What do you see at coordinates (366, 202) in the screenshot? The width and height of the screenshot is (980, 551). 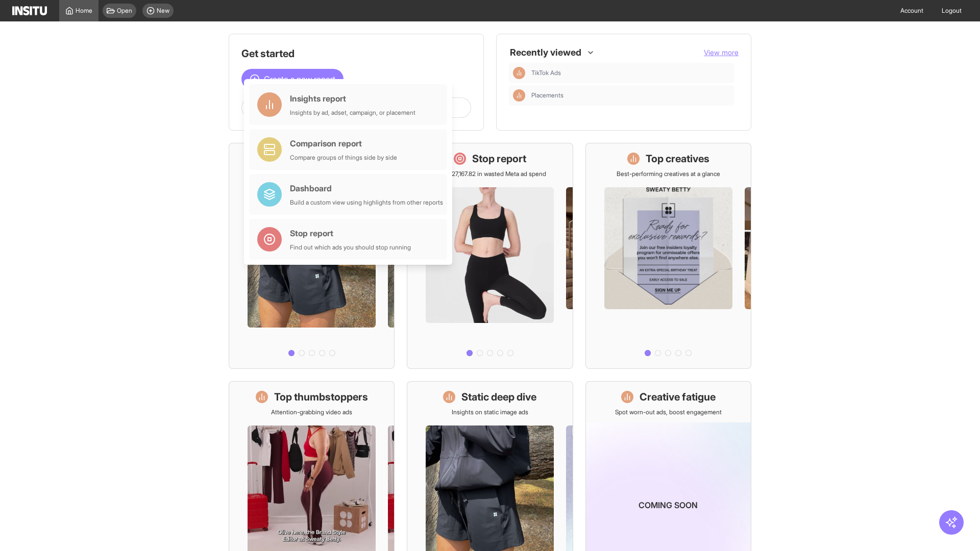 I see `div: Build a custom view using highlights from other reports` at bounding box center [366, 202].